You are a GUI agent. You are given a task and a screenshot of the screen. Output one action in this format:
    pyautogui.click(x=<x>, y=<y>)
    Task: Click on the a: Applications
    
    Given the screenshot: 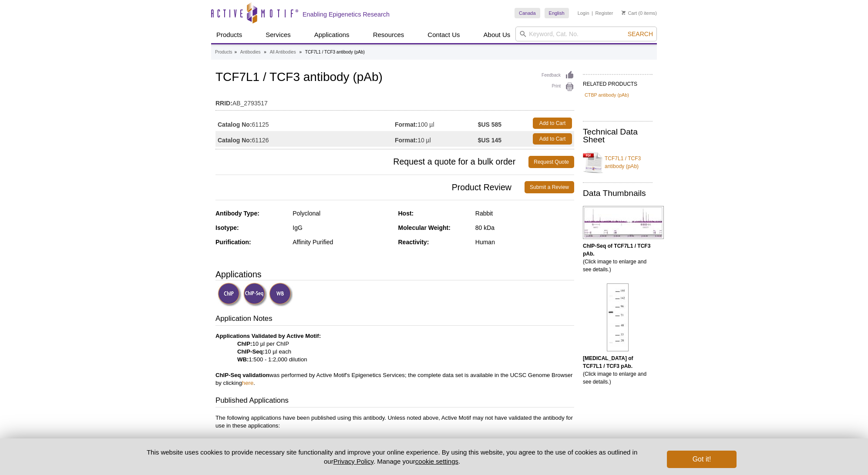 What is the action you would take?
    pyautogui.click(x=332, y=35)
    